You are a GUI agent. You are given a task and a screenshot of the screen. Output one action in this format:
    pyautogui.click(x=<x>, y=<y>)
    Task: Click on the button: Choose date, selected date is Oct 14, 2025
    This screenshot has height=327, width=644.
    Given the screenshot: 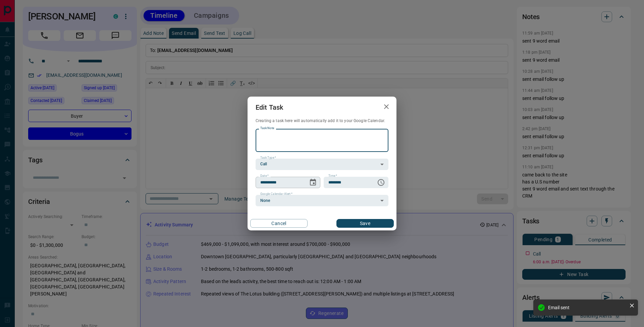 What is the action you would take?
    pyautogui.click(x=313, y=183)
    